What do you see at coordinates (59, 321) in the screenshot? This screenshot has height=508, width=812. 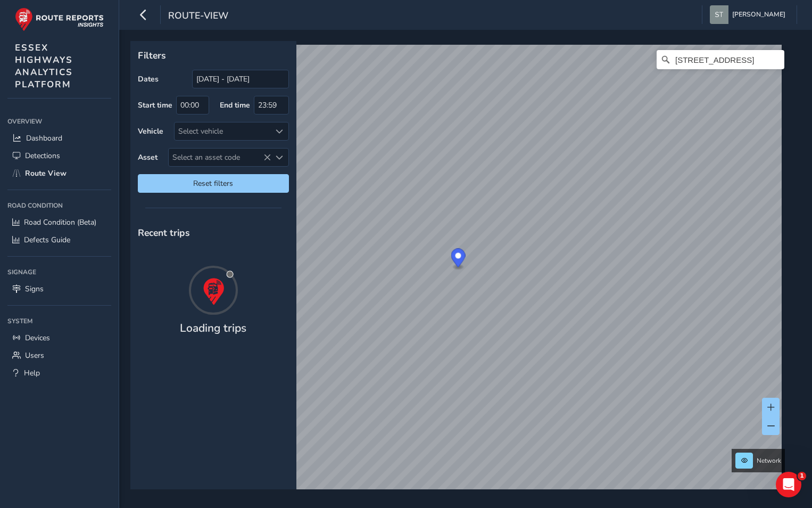 I see `div: System` at bounding box center [59, 321].